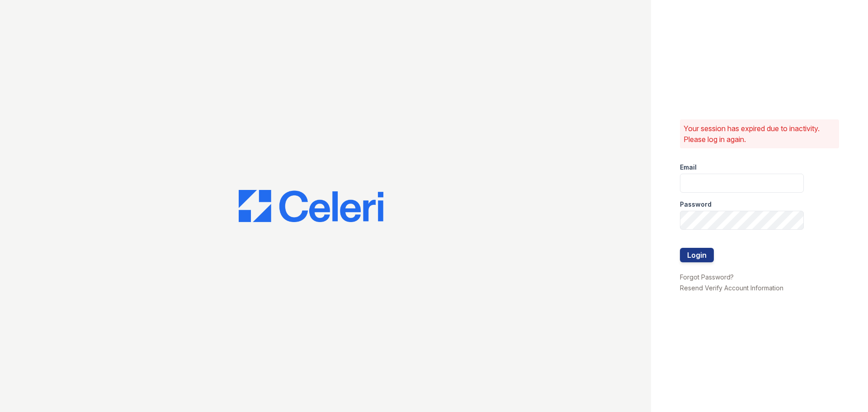 This screenshot has width=868, height=412. Describe the element at coordinates (311, 206) in the screenshot. I see `img: CE_Logo_Blue-a8612792a0a2168367f1c8372b55b34899dd931a85d93a1a3d3e32e68fde9ad4.png` at that location.